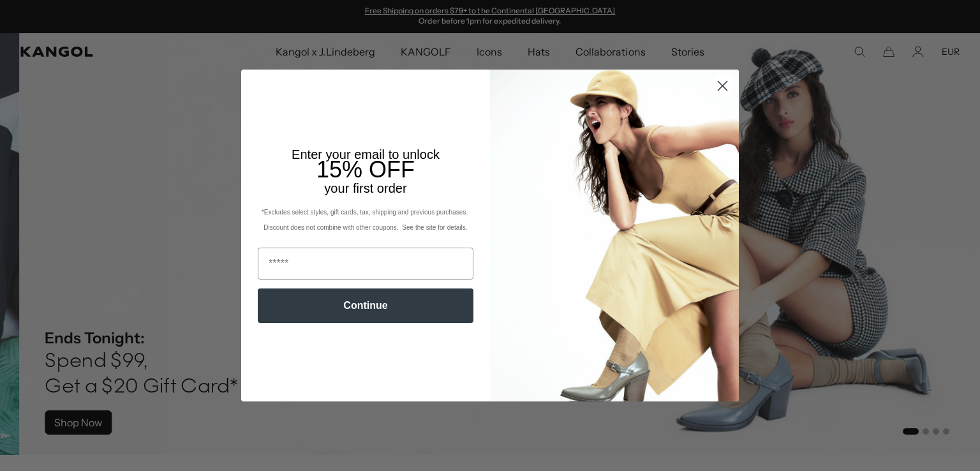 The image size is (980, 471). I want to click on img: 93be19ad-e773-4382-80b9-c9d740c9197f.jpeg, so click(615, 236).